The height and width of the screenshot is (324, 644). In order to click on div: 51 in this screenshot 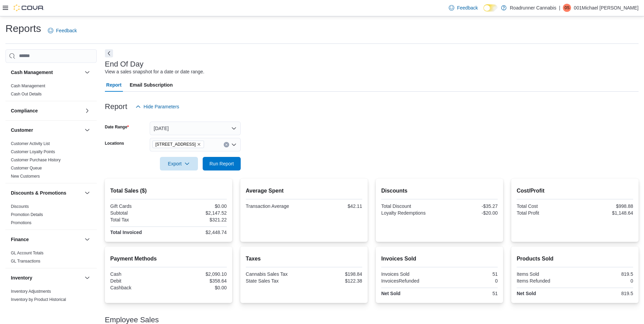, I will do `click(469, 294)`.